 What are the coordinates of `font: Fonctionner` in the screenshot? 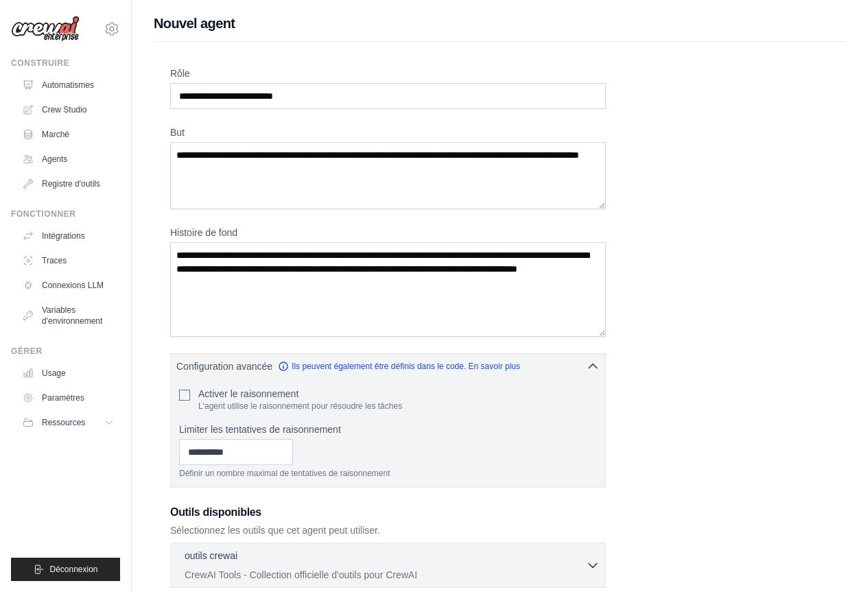 It's located at (43, 214).